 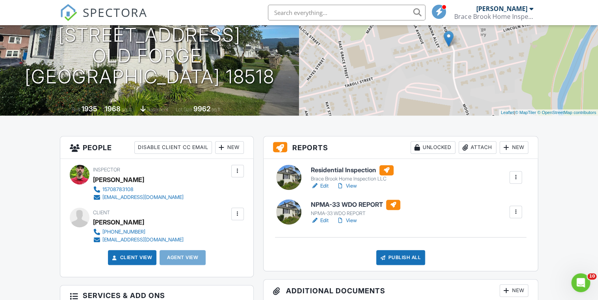 I want to click on h6: Residential Inspection, so click(x=352, y=171).